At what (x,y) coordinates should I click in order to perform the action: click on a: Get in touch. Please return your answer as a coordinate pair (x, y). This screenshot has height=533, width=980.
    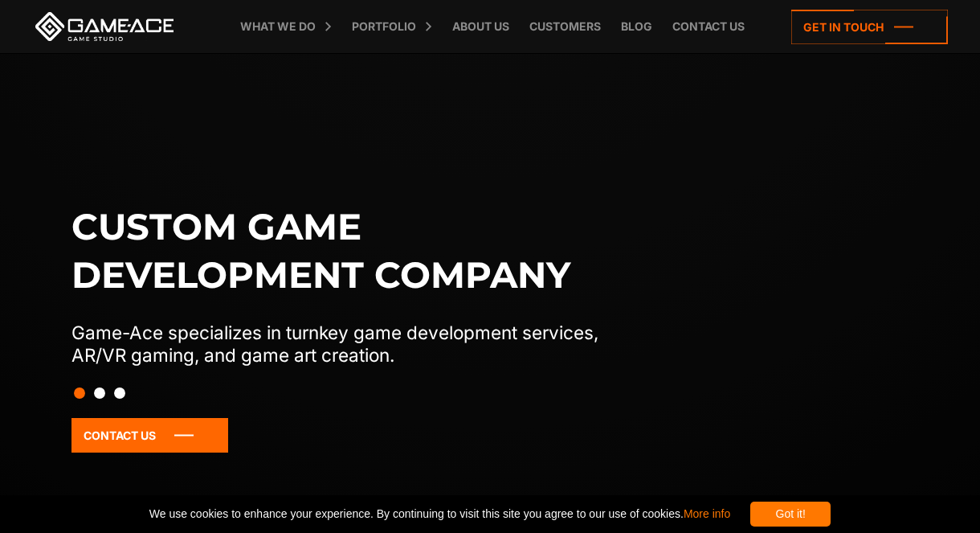
    Looking at the image, I should click on (869, 27).